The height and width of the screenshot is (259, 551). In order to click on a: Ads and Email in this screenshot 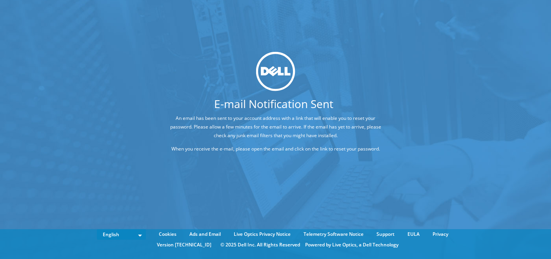, I will do `click(205, 234)`.